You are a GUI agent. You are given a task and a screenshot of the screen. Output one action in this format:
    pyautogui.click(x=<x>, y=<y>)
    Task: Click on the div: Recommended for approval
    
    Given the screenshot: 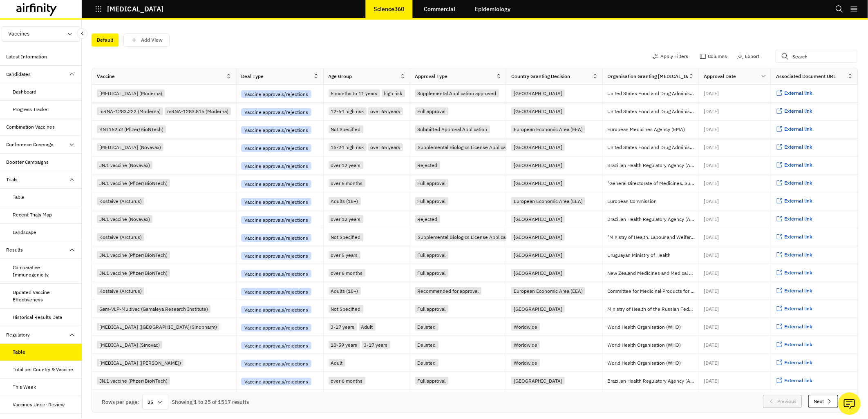 What is the action you would take?
    pyautogui.click(x=448, y=291)
    